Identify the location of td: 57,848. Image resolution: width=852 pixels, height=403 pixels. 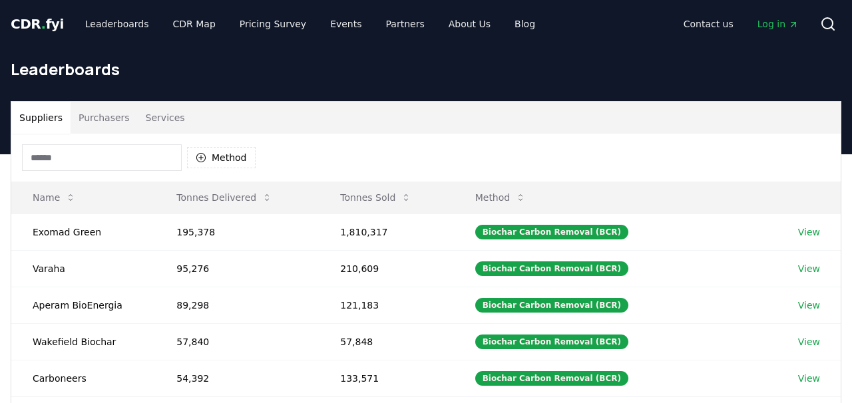
(386, 342).